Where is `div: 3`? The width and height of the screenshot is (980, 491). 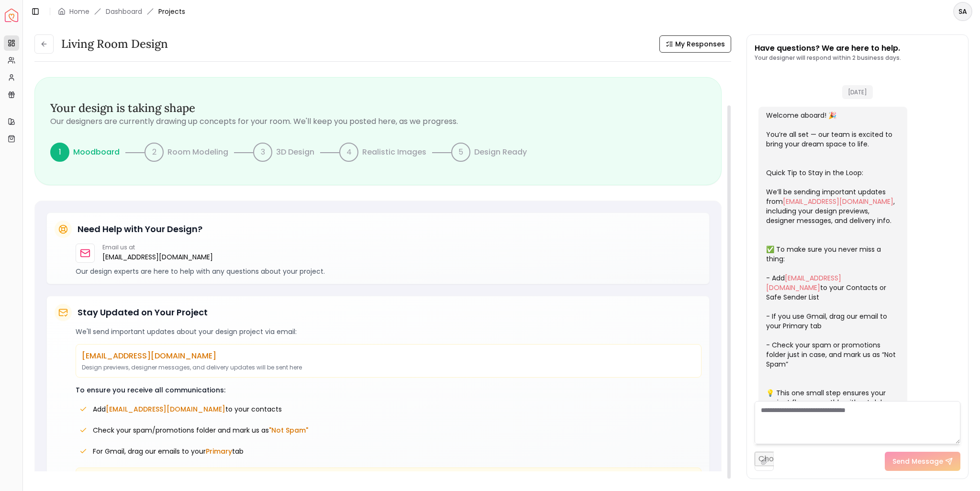
div: 3 is located at coordinates (262, 153).